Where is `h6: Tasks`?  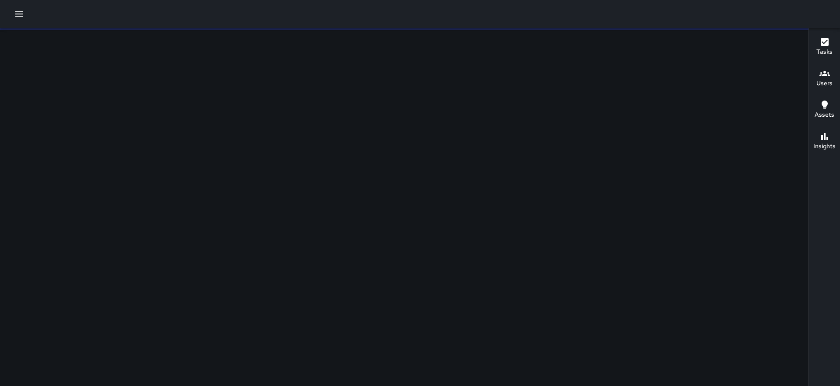
h6: Tasks is located at coordinates (824, 52).